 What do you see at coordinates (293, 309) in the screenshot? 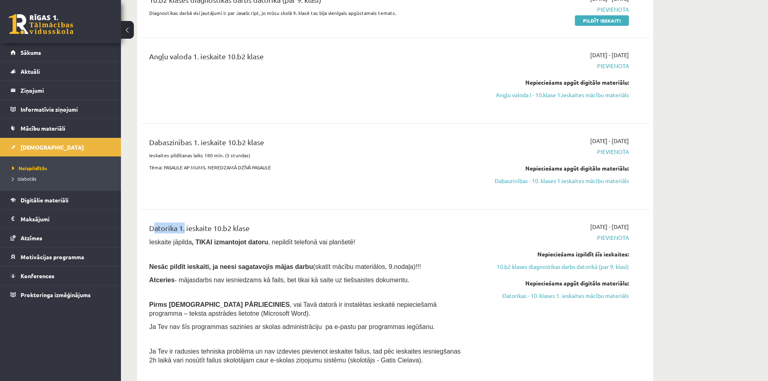
I see `span: , vai Tavā datorā ir instalētas ieskaitē nepieciešamā programma – teksta apstrādes lietotne (Micr...` at bounding box center [293, 309].